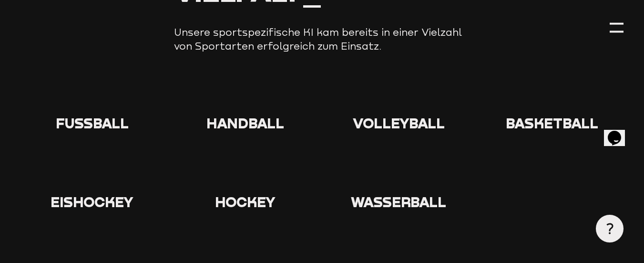  I want to click on span: Hockey, so click(245, 202).